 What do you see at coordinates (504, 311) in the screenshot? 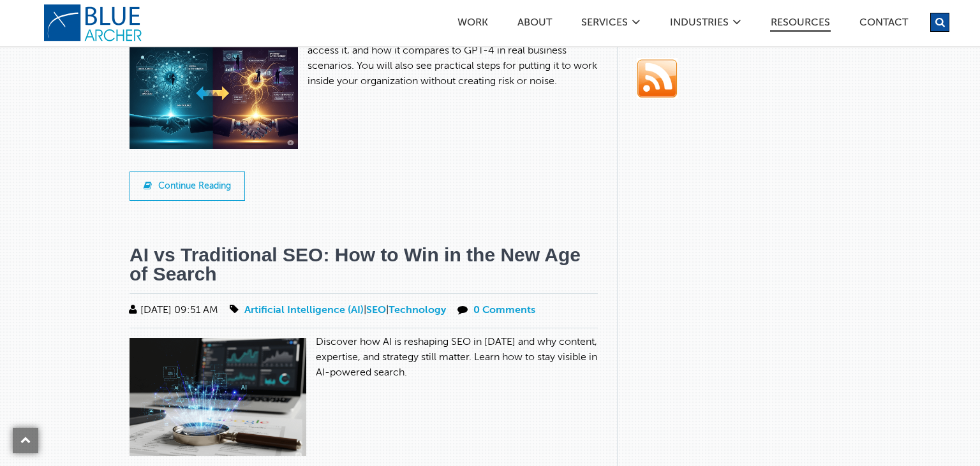
I see `a: 0 Comments` at bounding box center [504, 311].